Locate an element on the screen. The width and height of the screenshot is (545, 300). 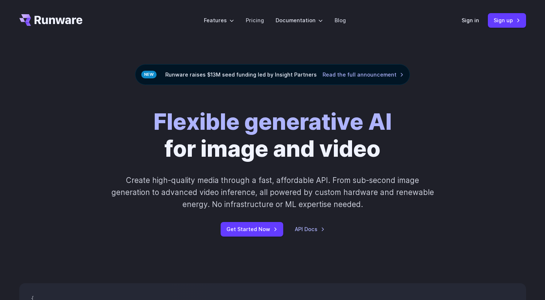
a: API Docs is located at coordinates (310, 229).